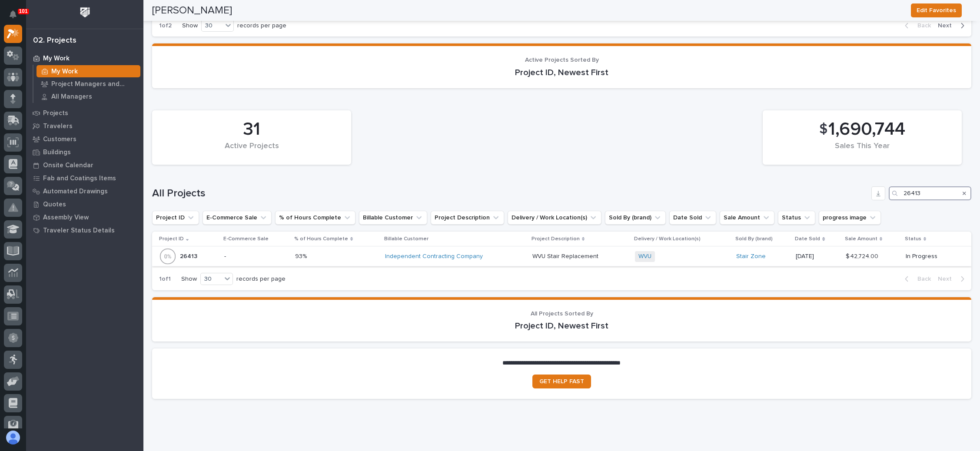  What do you see at coordinates (13, 14) in the screenshot?
I see `button: Notifications` at bounding box center [13, 14].